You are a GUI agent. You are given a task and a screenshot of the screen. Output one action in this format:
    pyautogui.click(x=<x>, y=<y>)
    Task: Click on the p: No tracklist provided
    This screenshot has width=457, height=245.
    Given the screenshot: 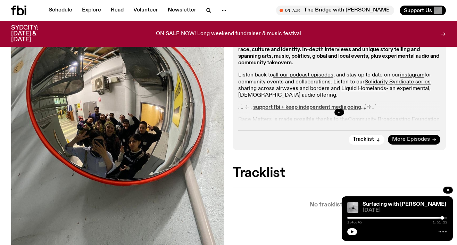 What is the action you would take?
    pyautogui.click(x=340, y=205)
    